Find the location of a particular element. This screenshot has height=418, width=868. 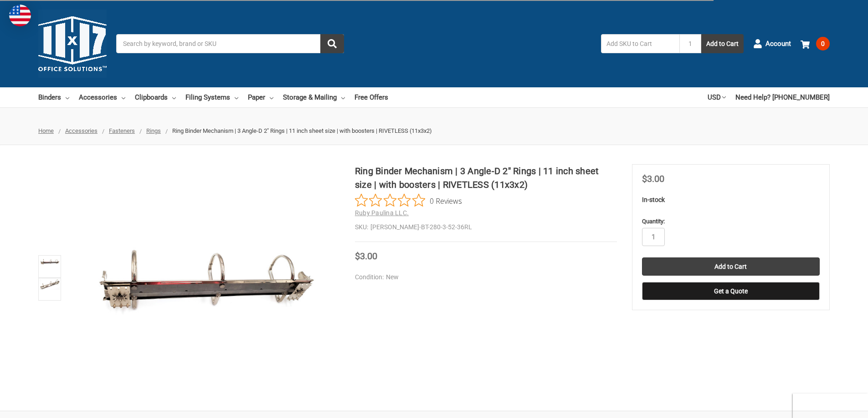

button: Get a Quote is located at coordinates (730, 291).